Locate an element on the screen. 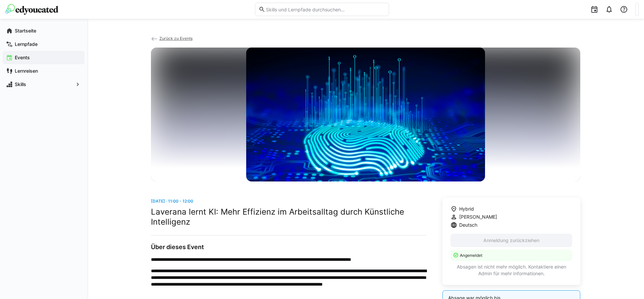 The height and width of the screenshot is (299, 644). button: Anmeldung zurückziehen is located at coordinates (511, 241).